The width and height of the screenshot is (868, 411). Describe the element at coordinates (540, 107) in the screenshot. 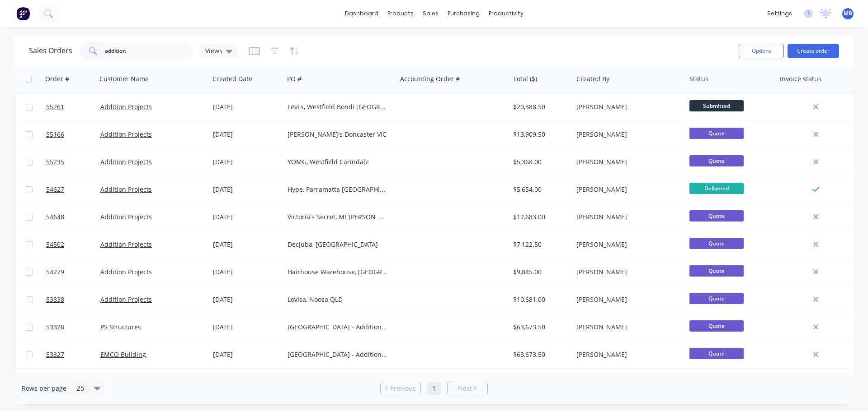

I see `div: $20,388.50` at that location.